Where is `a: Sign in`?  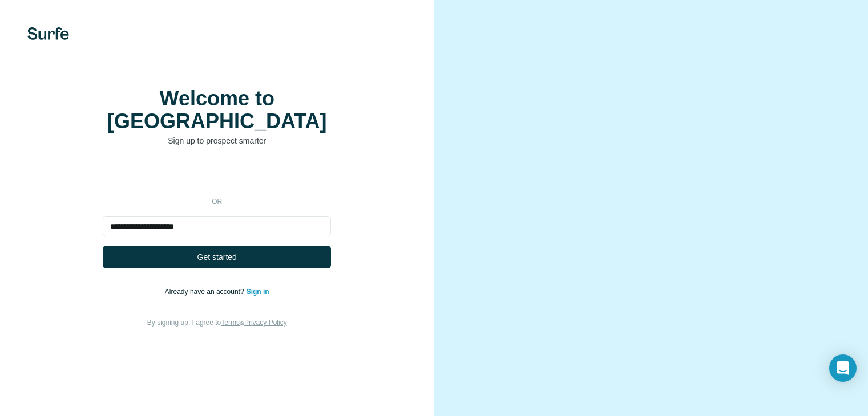 a: Sign in is located at coordinates (258, 292).